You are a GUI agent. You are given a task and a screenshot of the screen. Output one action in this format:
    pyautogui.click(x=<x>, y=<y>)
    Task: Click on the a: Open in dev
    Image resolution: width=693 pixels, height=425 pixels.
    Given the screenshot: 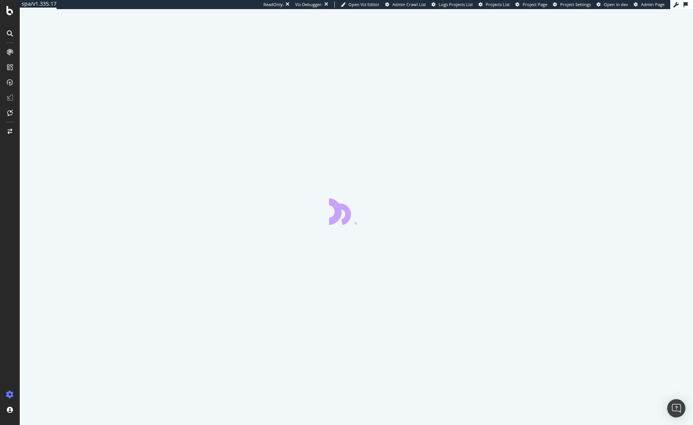 What is the action you would take?
    pyautogui.click(x=612, y=5)
    